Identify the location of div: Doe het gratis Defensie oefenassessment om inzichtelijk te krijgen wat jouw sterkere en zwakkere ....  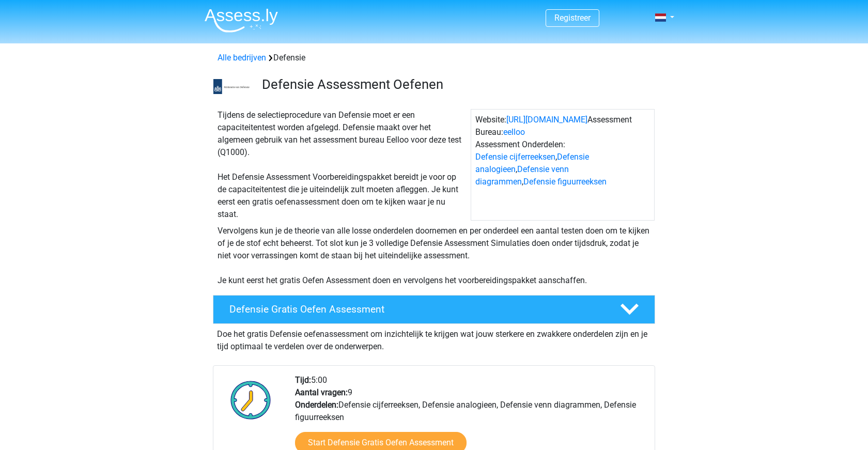
(434, 339).